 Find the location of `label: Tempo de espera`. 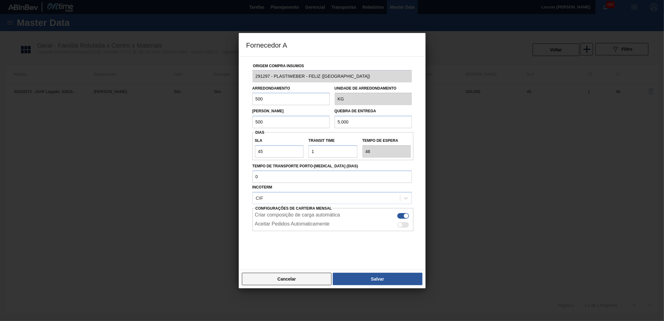

label: Tempo de espera is located at coordinates (387, 141).